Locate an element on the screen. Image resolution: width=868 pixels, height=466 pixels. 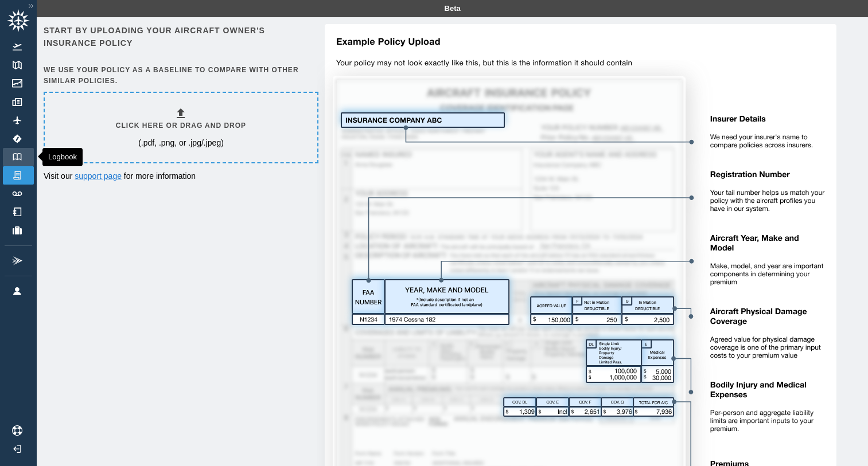
p: Visit our for more information is located at coordinates (179, 176).